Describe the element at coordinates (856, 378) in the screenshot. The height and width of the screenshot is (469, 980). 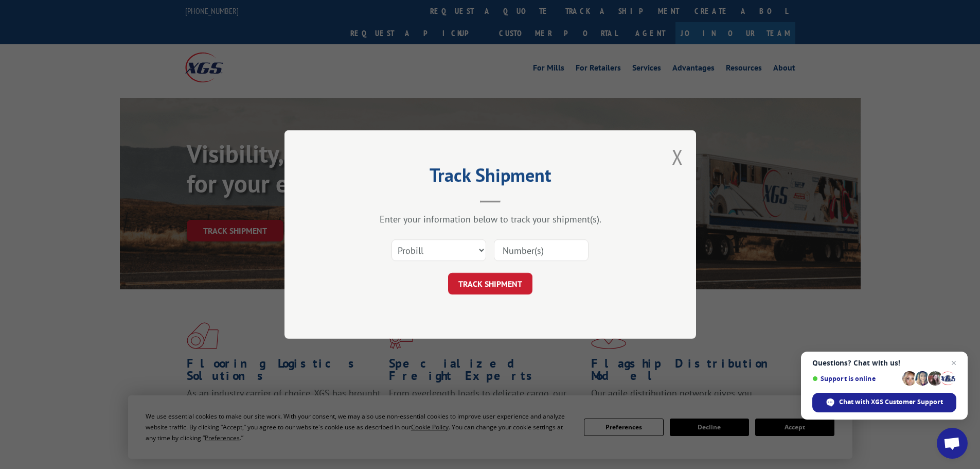
I see `span: Support is online` at that location.